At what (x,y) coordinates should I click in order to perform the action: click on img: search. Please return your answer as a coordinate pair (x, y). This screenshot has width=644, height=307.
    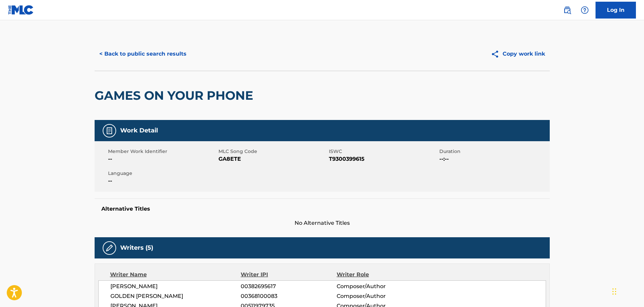
    Looking at the image, I should click on (567, 10).